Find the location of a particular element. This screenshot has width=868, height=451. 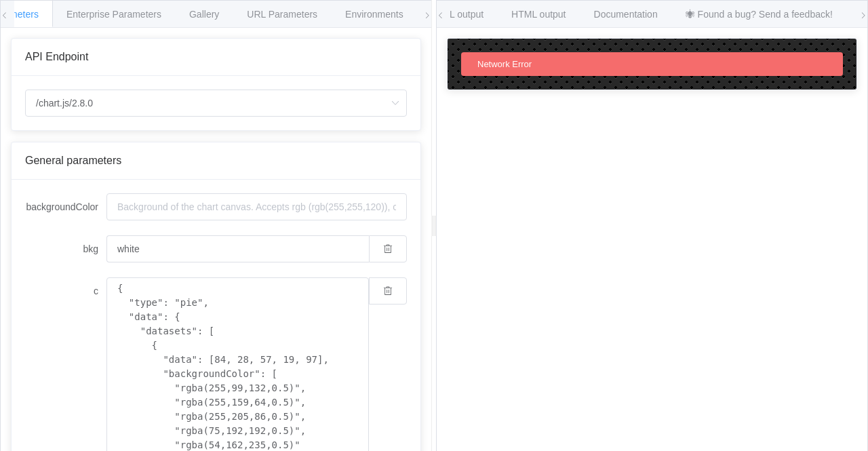

span: Documentation is located at coordinates (625, 14).